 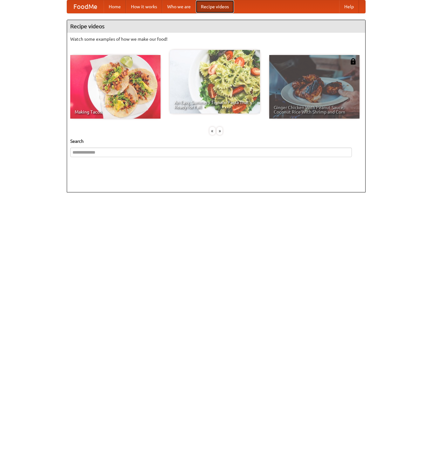 I want to click on a: Making Tacos, so click(x=115, y=87).